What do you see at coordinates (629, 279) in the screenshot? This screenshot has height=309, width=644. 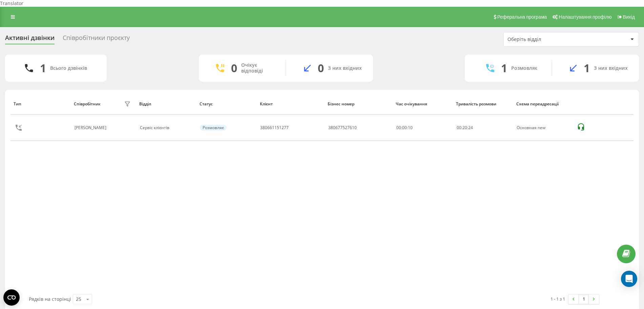 I see `div: Open Intercom Messenger` at bounding box center [629, 279].